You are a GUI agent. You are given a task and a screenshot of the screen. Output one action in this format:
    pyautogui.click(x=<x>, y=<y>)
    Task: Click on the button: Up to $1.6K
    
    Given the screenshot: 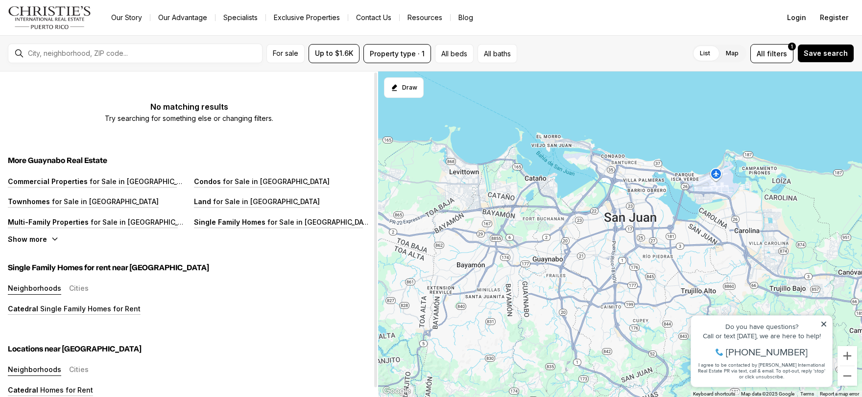 What is the action you would take?
    pyautogui.click(x=334, y=53)
    